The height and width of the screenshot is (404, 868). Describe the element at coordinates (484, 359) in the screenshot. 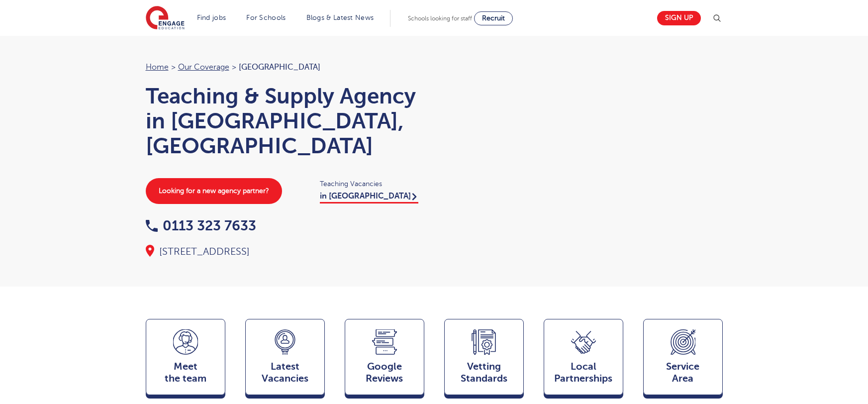

I see `a: VettingStandards` at that location.